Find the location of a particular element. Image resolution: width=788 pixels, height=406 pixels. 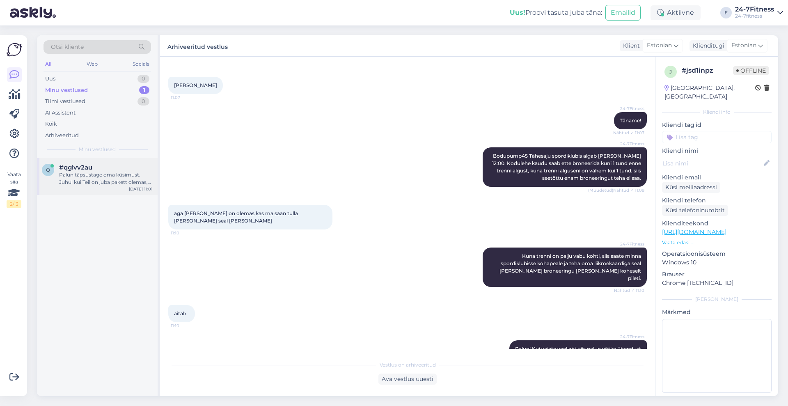

span: Nähtud ✓ 11:10 is located at coordinates (629, 290).